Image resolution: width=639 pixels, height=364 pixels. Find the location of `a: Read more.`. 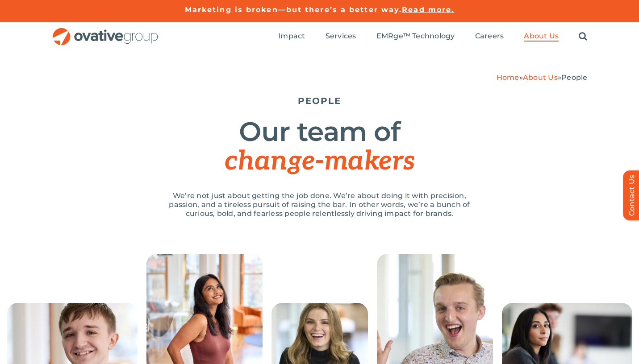

a: Read more. is located at coordinates (428, 9).